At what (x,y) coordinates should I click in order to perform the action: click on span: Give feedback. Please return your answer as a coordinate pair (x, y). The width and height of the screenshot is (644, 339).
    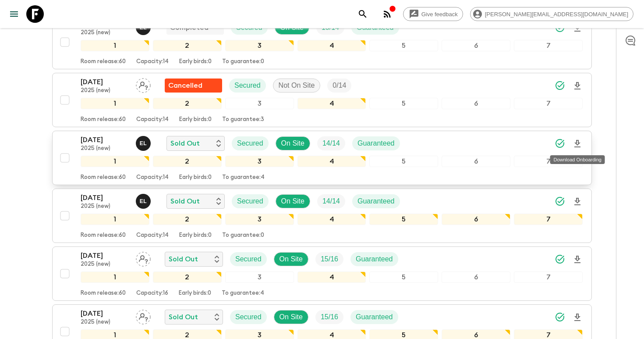
    Looking at the image, I should click on (439, 14).